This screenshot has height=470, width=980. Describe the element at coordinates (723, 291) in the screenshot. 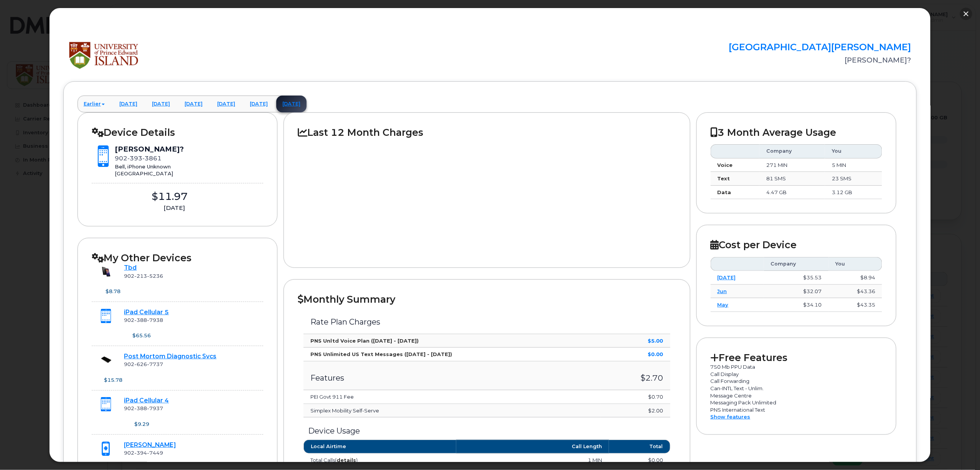

I see `a: Jun` at that location.